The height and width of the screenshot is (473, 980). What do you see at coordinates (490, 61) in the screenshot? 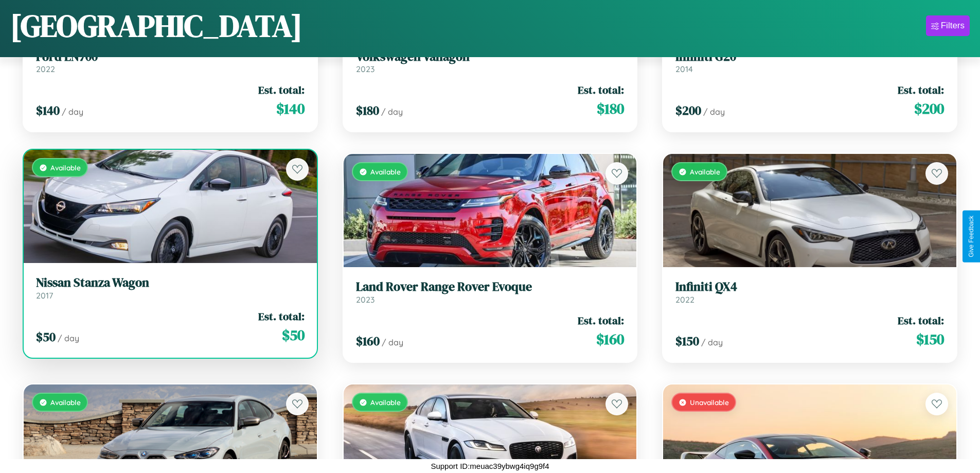
I see `a: Volkswagen Vanagon2023` at bounding box center [490, 61].